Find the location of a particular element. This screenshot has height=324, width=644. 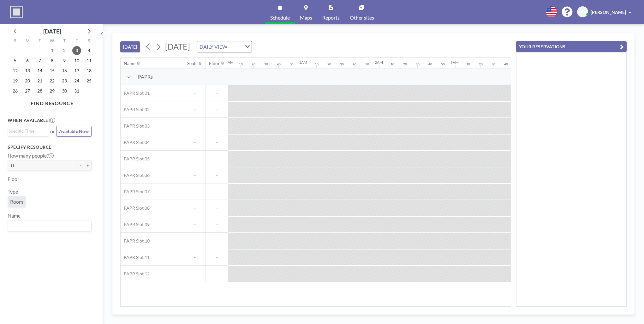

div: 2AM is located at coordinates (379, 62).